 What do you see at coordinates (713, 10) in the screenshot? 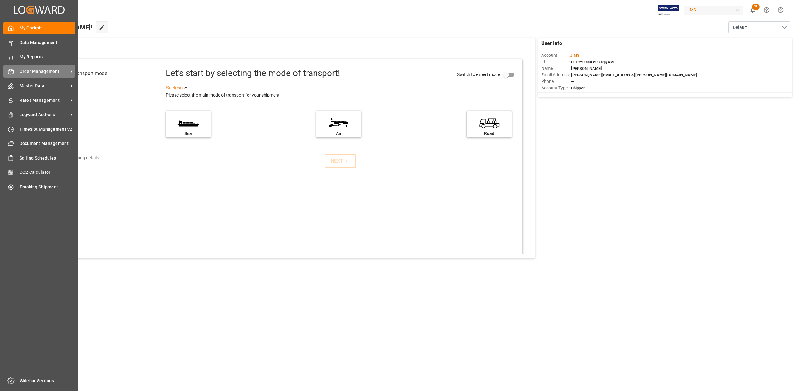
I see `div: JIMS` at bounding box center [713, 10].